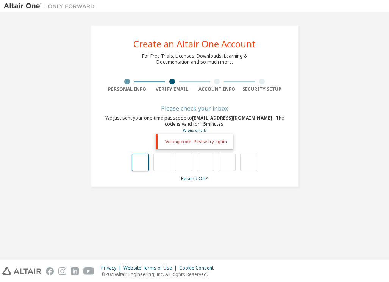  Describe the element at coordinates (151, 268) in the screenshot. I see `div: Website Terms of Use` at that location.